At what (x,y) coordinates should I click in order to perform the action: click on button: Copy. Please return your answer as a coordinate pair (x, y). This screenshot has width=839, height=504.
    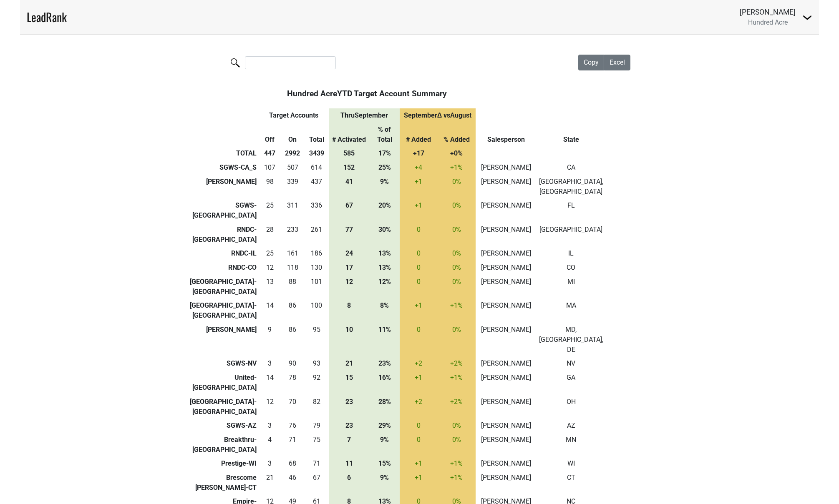
    Looking at the image, I should click on (591, 62).